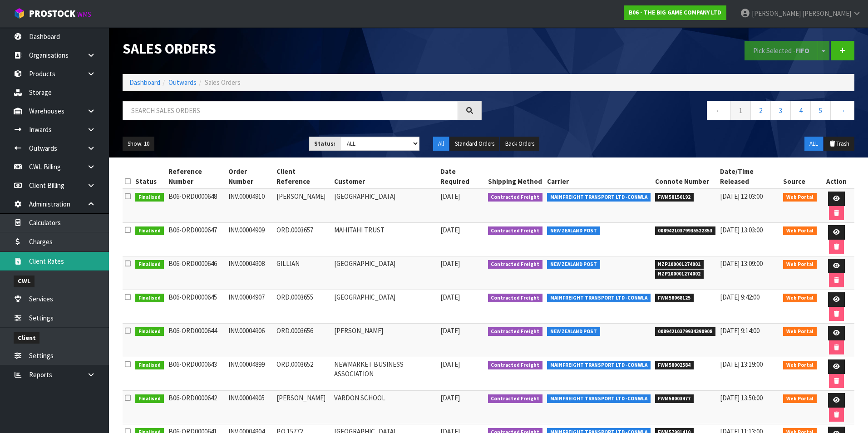 This screenshot has width=868, height=433. I want to click on button: Standard Orders, so click(474, 144).